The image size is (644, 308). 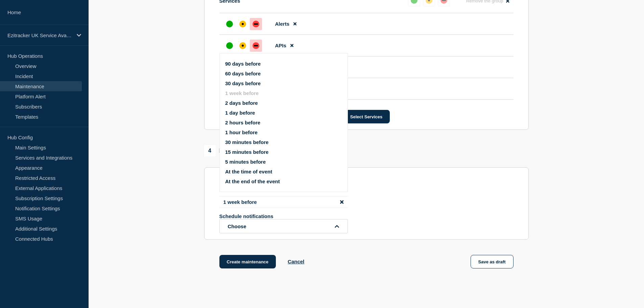 What do you see at coordinates (253, 181) in the screenshot?
I see `button: At the end of the event` at bounding box center [253, 181].